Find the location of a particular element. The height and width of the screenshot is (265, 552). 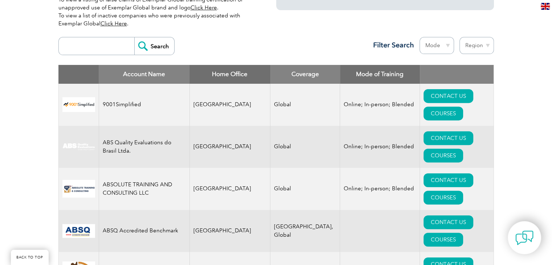

th: Mode of Training: activate to sort column ascending is located at coordinates (380, 74).